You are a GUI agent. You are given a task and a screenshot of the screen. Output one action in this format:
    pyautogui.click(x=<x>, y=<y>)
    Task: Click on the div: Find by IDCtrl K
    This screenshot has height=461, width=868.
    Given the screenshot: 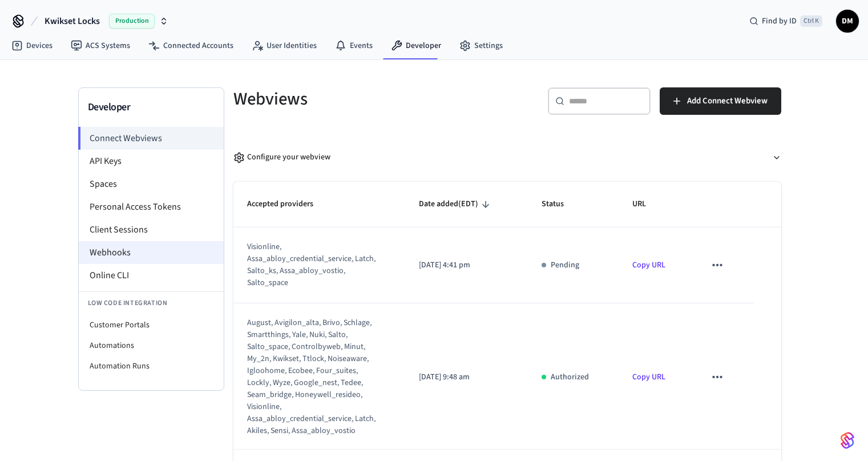 What is the action you would take?
    pyautogui.click(x=786, y=21)
    